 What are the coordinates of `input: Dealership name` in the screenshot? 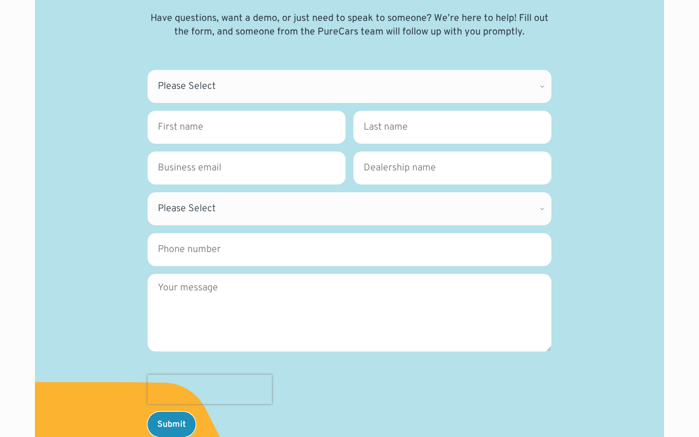 It's located at (452, 168).